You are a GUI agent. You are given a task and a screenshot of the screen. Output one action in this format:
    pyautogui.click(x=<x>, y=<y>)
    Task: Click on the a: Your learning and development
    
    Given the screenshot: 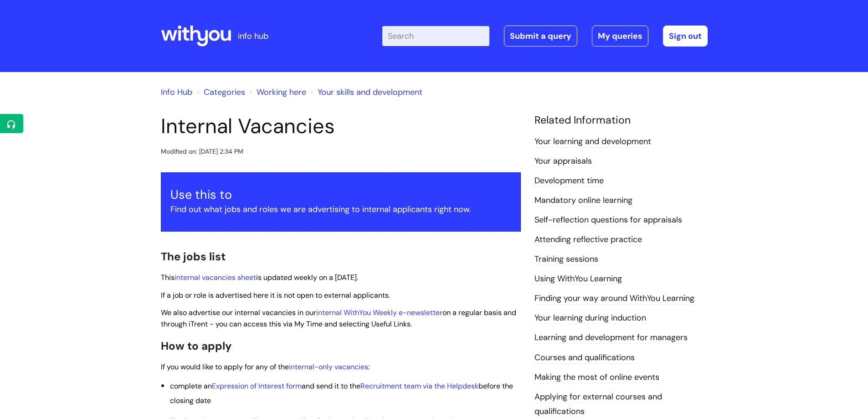 What is the action you would take?
    pyautogui.click(x=593, y=142)
    